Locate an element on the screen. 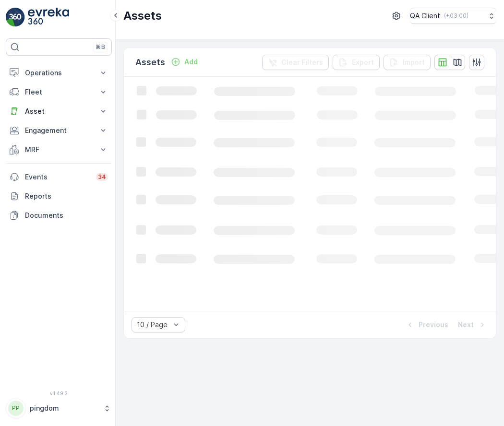  button: Operations is located at coordinates (59, 73).